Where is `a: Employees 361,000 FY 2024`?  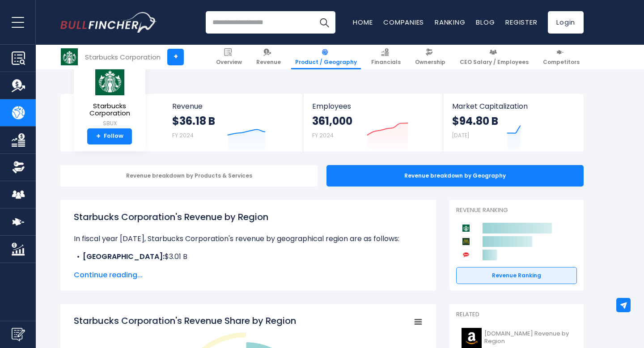
a: Employees 361,000 FY 2024 is located at coordinates (372, 122).